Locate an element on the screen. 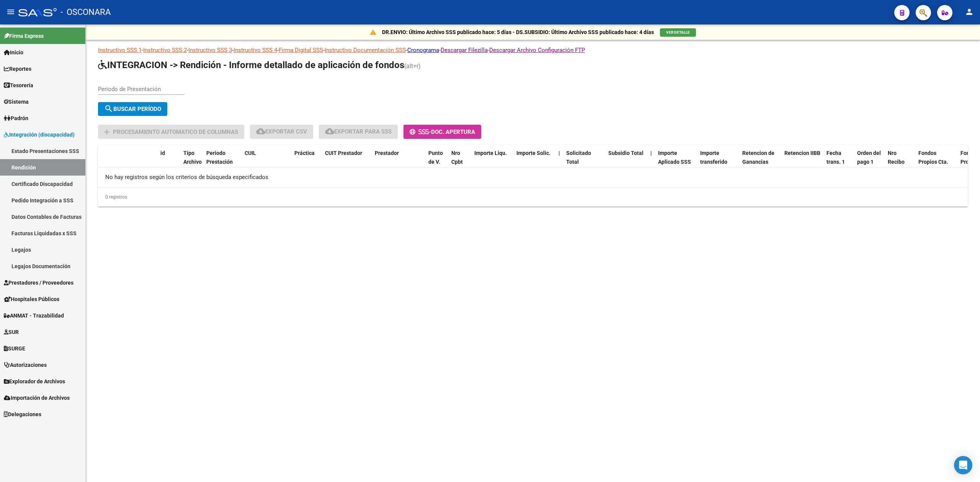 The image size is (980, 482). span: Fondos Propios Cta. Disca. is located at coordinates (933, 162).